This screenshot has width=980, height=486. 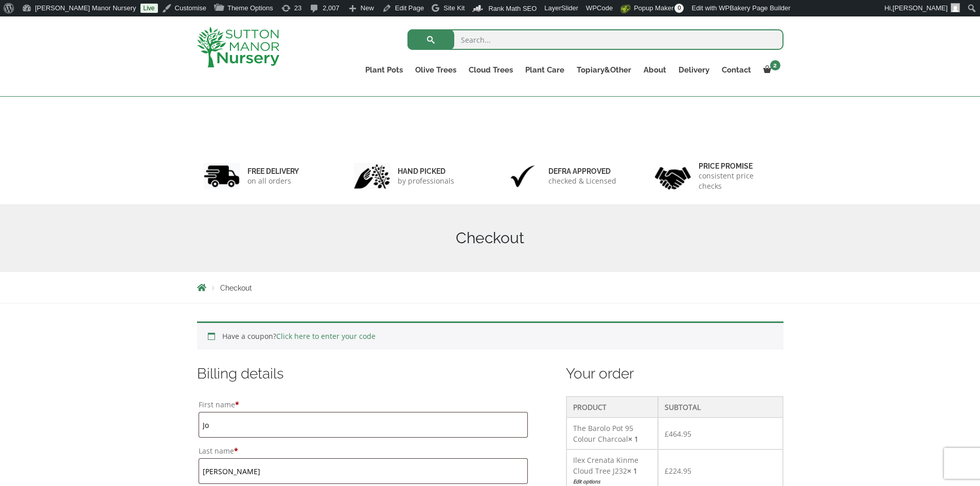 What do you see at coordinates (523, 176) in the screenshot?
I see `img: 3.jpg` at bounding box center [523, 176].